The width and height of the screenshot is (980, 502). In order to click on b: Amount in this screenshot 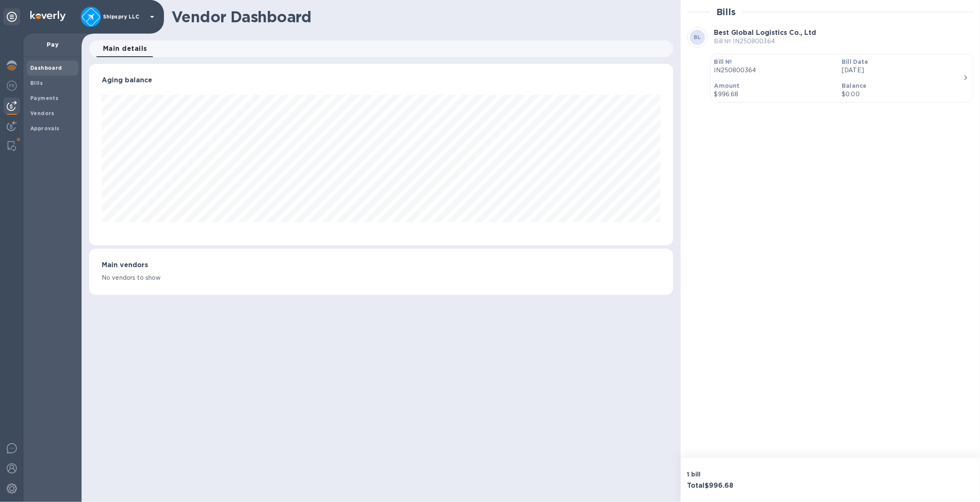, I will do `click(727, 85)`.